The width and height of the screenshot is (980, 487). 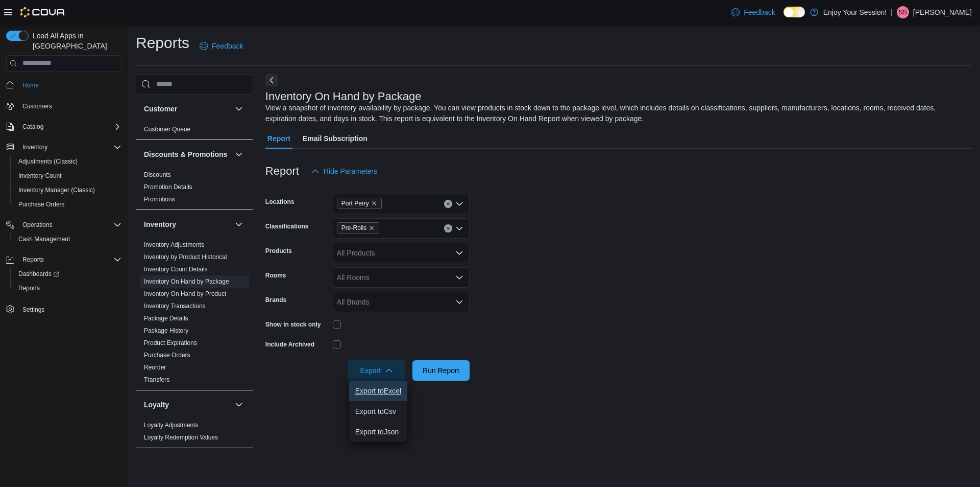 I want to click on span: Hide Parameters, so click(x=350, y=171).